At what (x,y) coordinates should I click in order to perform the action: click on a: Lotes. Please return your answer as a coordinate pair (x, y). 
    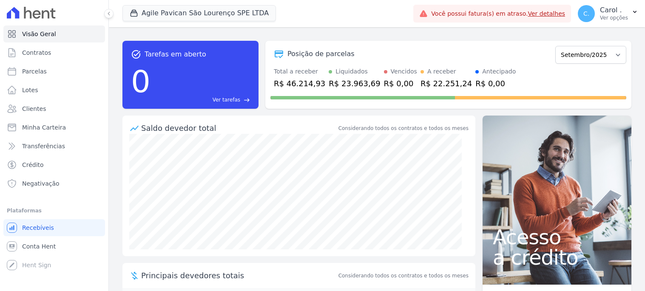
    Looking at the image, I should click on (54, 90).